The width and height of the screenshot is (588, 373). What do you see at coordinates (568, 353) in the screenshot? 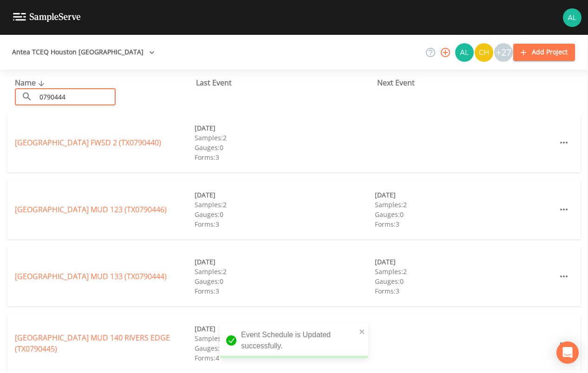
I see `div: Open Intercom Messenger` at bounding box center [568, 353].